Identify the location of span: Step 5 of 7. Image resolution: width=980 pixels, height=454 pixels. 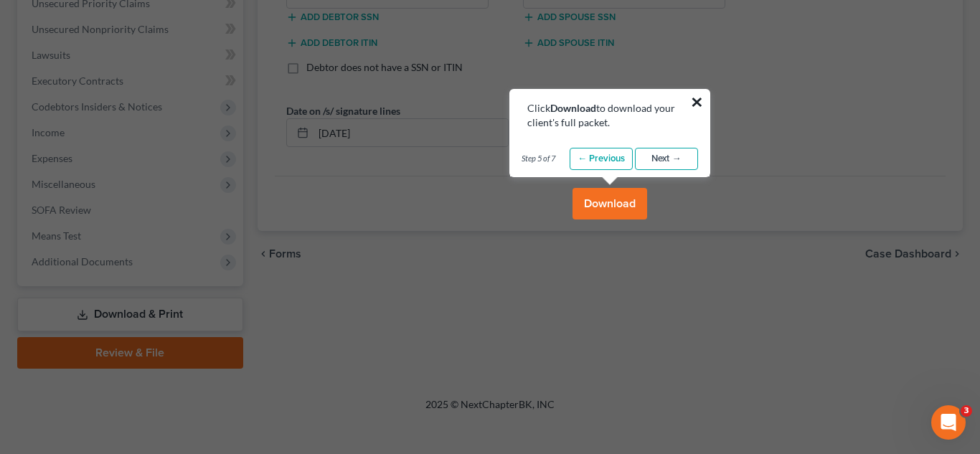
(538, 158).